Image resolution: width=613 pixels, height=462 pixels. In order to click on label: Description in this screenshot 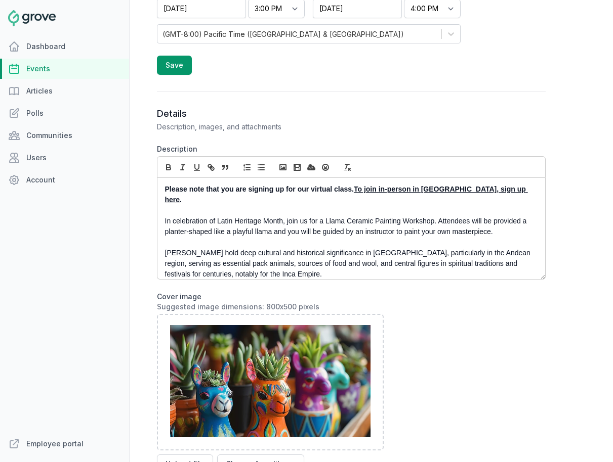, I will do `click(351, 149)`.